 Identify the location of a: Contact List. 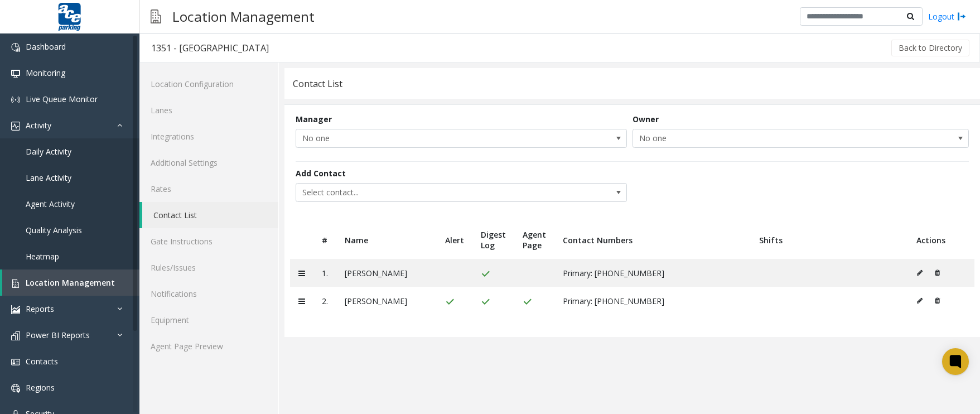
(210, 215).